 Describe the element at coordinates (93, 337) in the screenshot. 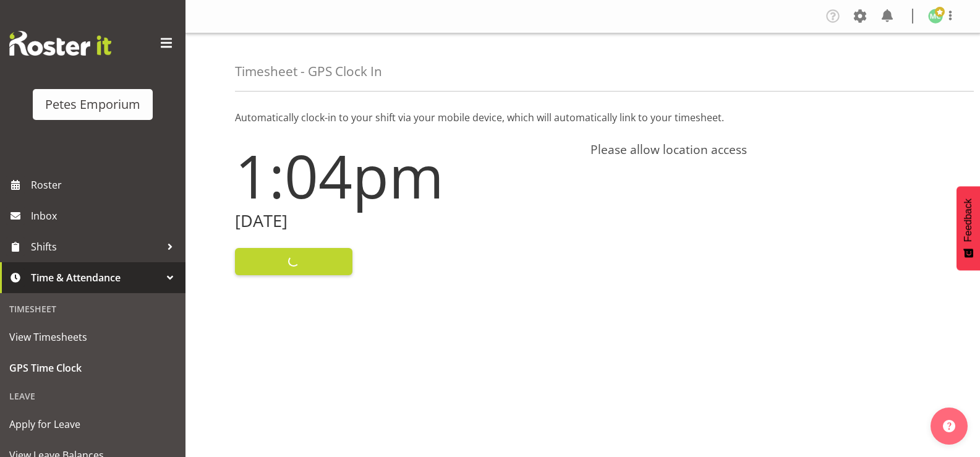

I see `span: View Timesheets` at that location.